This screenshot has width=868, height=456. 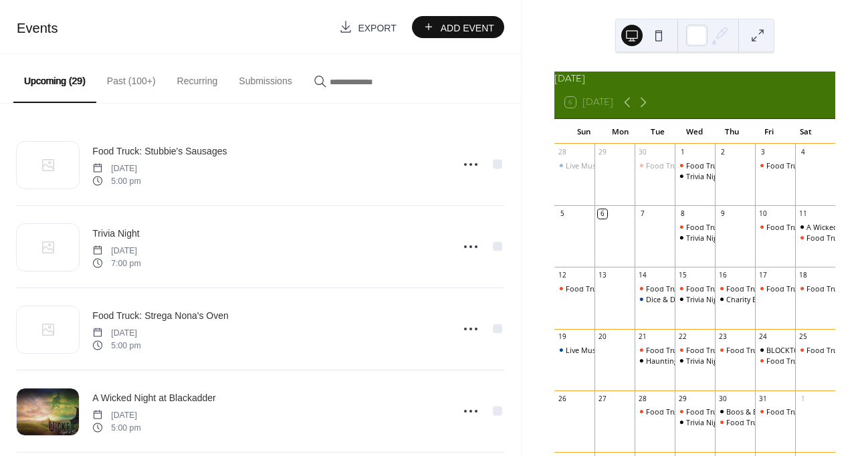 I want to click on a: Export, so click(x=367, y=27).